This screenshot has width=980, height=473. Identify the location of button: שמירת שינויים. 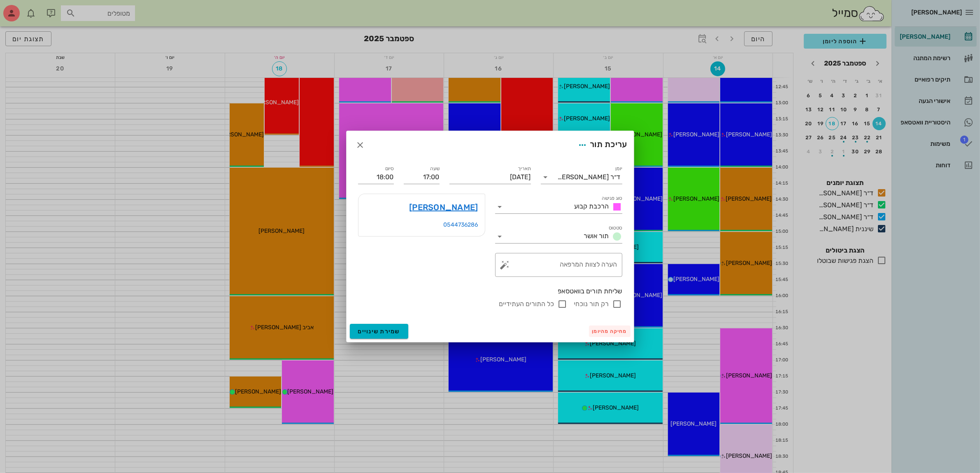
(380, 331).